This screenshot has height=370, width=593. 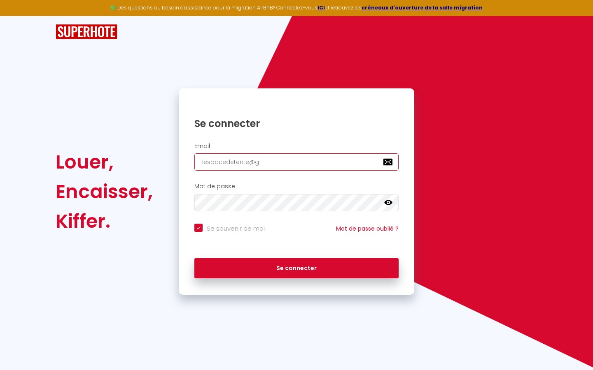 I want to click on div: Encaisser,, so click(x=104, y=192).